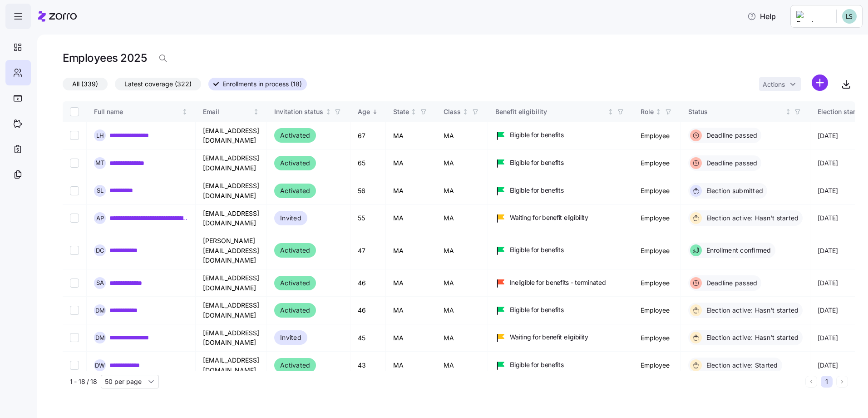 The height and width of the screenshot is (418, 868). What do you see at coordinates (100, 282) in the screenshot?
I see `span: S A` at bounding box center [100, 282].